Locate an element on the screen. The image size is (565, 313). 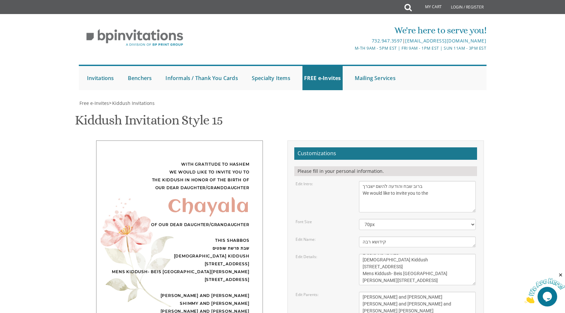
div: With gratitude to Hashem We would like to invite you to the kiddush in honor of the birth of our ... is located at coordinates (179, 176).